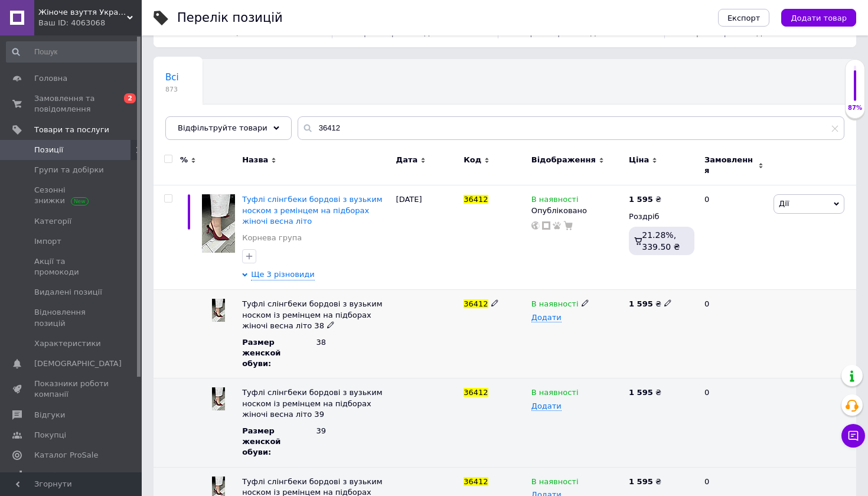  Describe the element at coordinates (223, 128) in the screenshot. I see `span: Відфільтруйте товари` at that location.